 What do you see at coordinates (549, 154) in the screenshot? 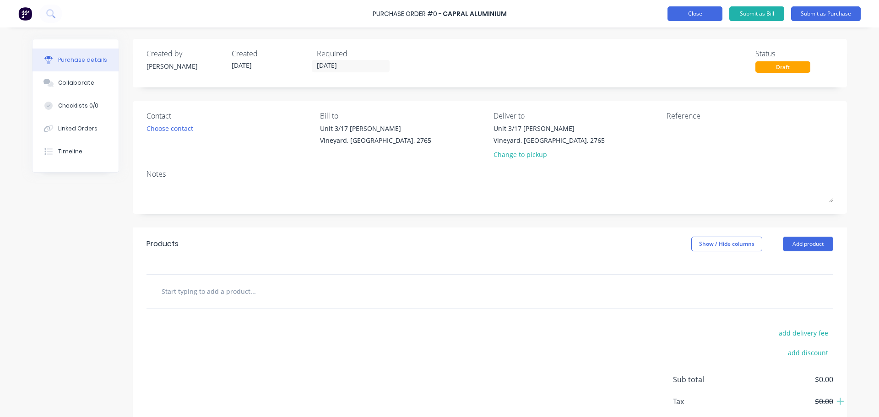
I see `div: Change to pickup` at bounding box center [549, 154].